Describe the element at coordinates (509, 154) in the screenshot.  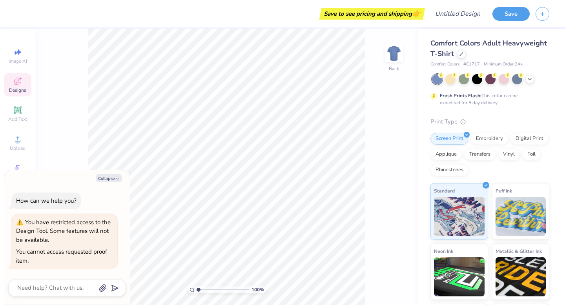
I see `div: Vinyl` at that location.